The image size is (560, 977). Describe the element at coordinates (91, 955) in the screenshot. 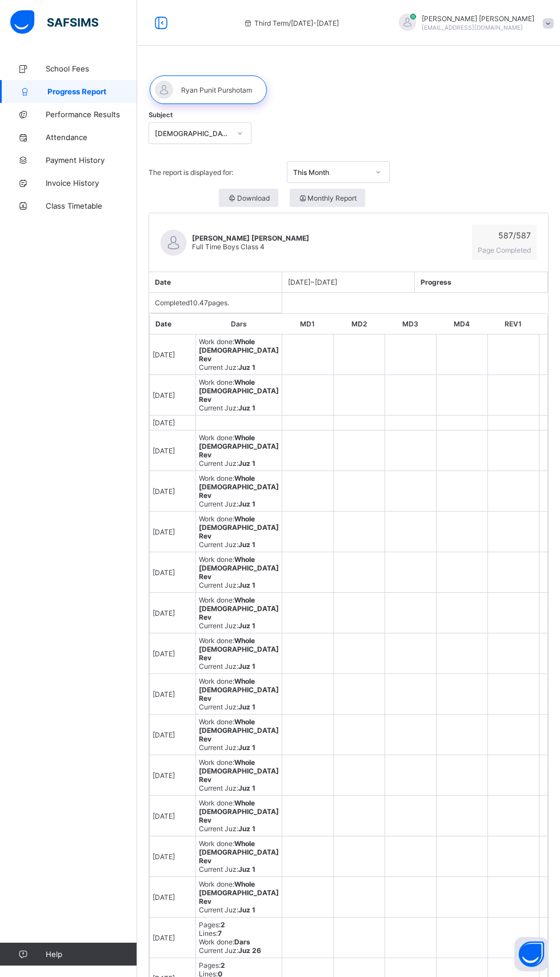

I see `span: Help` at that location.